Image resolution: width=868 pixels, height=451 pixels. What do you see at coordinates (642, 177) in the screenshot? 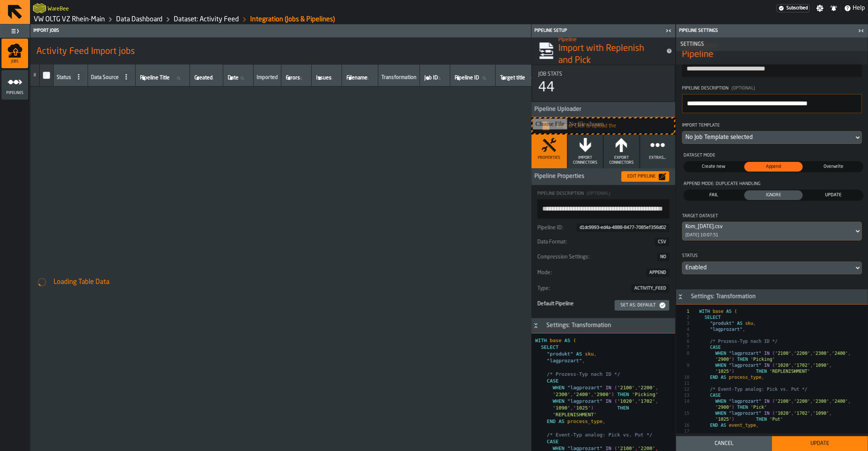
I see `div: Edit Pipeline` at bounding box center [642, 177].